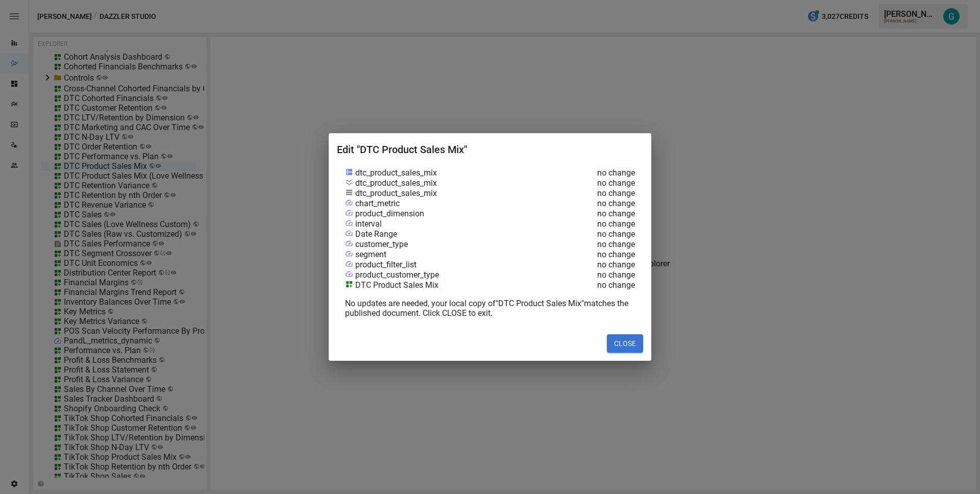  I want to click on div: interval, so click(369, 224).